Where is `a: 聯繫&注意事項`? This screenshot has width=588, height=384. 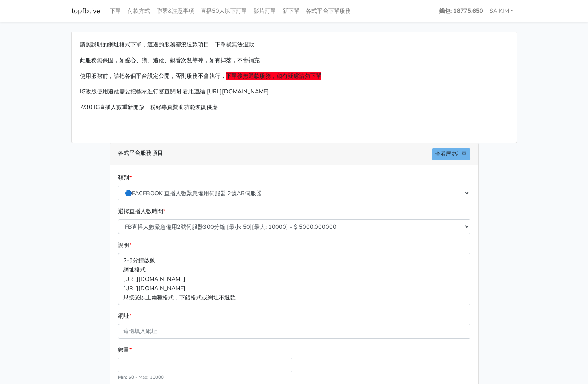 a: 聯繫&注意事項 is located at coordinates (176, 11).